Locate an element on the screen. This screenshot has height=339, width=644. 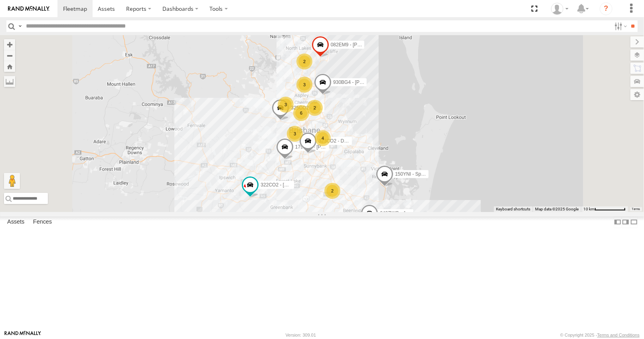
div: 4 is located at coordinates (323, 138).